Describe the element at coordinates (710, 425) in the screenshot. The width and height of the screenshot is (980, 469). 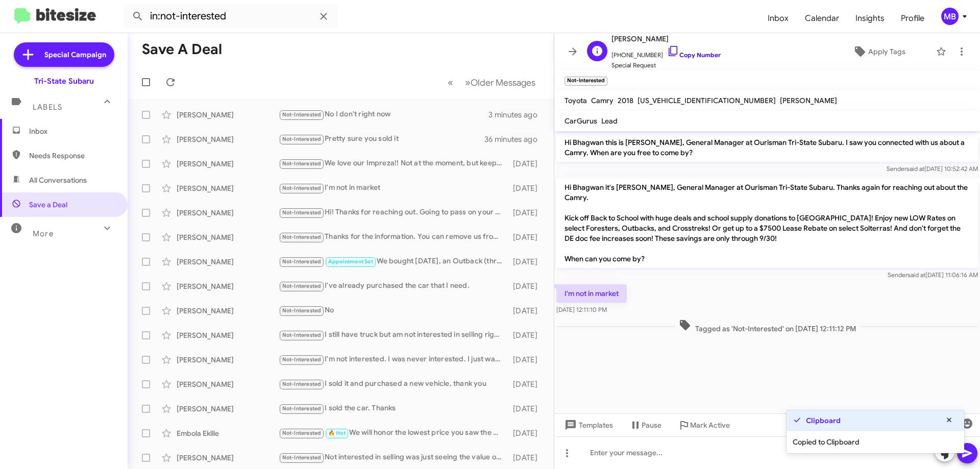
I see `span: Mark Active` at that location.